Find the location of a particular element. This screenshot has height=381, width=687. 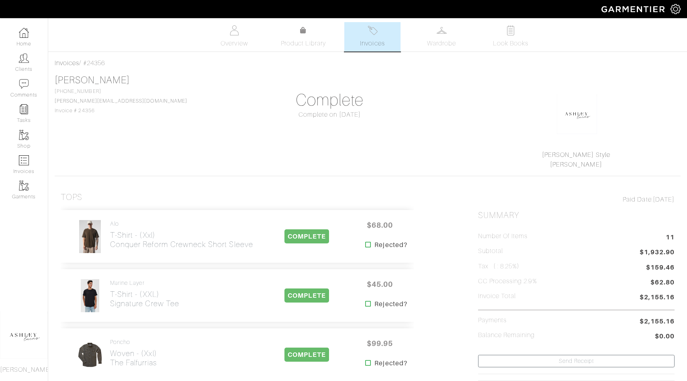

span: $62.80 is located at coordinates (663, 283).